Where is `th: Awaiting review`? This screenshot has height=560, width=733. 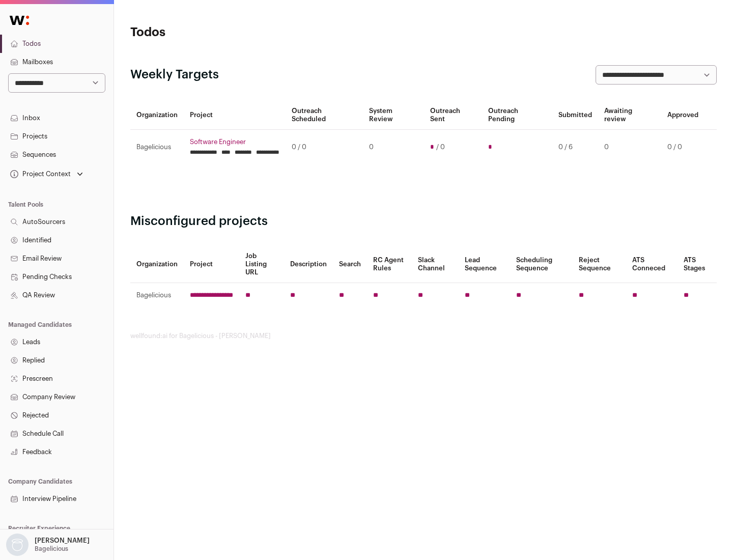 th: Awaiting review is located at coordinates (630, 115).